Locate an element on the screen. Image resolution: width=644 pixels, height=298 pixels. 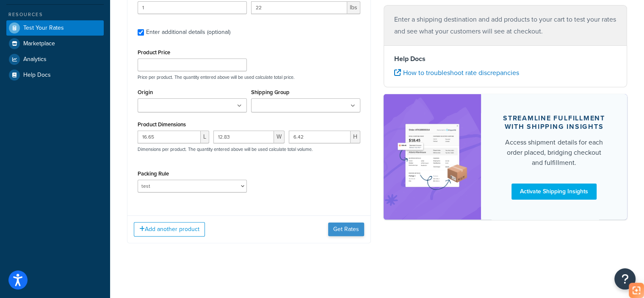
span: H is located at coordinates (355, 137).